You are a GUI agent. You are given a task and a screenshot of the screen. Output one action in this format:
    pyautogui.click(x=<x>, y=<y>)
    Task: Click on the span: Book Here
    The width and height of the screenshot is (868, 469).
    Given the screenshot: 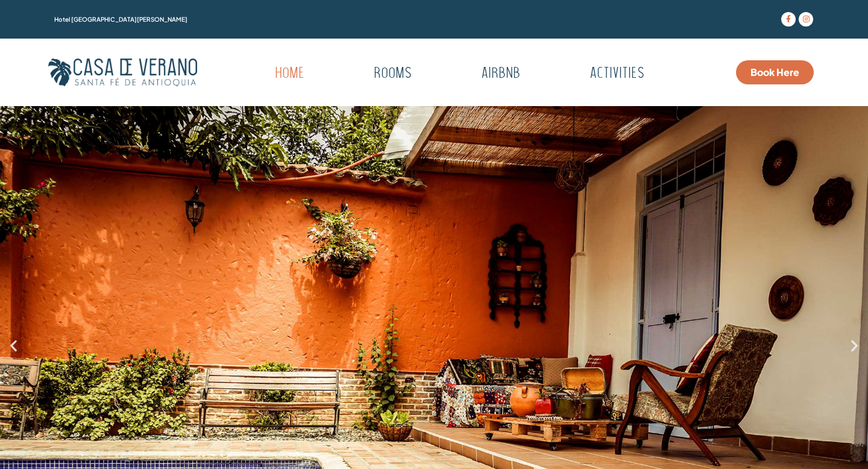 What is the action you would take?
    pyautogui.click(x=775, y=73)
    